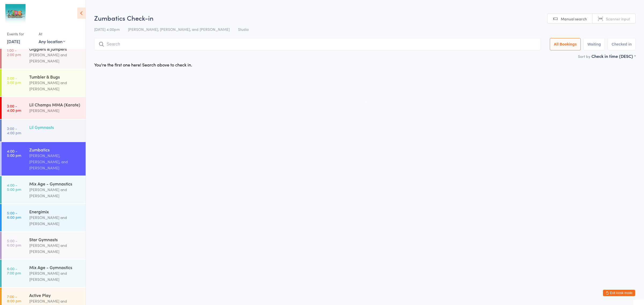 Image resolution: width=644 pixels, height=305 pixels. Describe the element at coordinates (14, 299) in the screenshot. I see `time: 7:00 - 8:00 pm` at that location.